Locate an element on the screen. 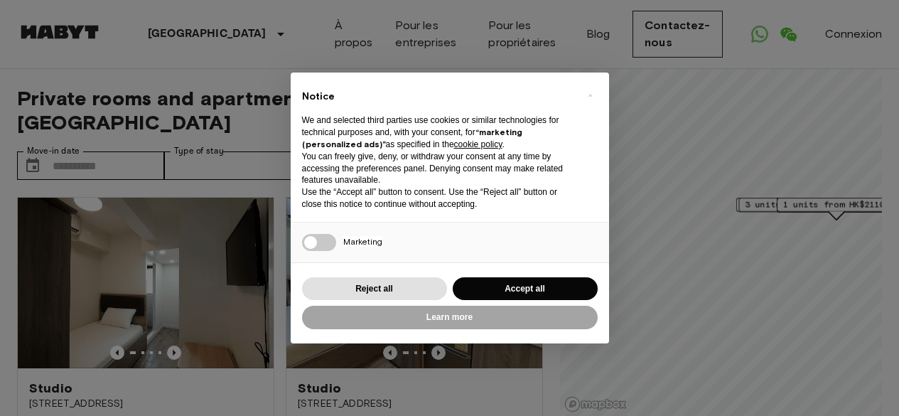  button: Accept all is located at coordinates (525, 289).